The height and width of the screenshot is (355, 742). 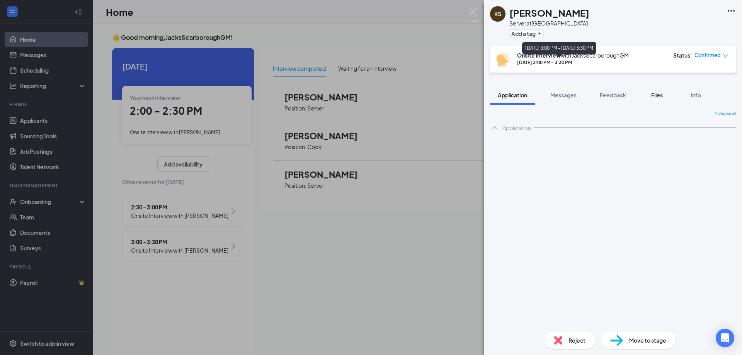 I want to click on span: Application, so click(x=513, y=95).